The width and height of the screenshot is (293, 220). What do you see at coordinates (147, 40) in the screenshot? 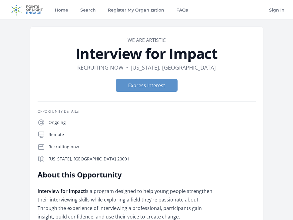
I see `a: We Are Artistic` at bounding box center [147, 40].